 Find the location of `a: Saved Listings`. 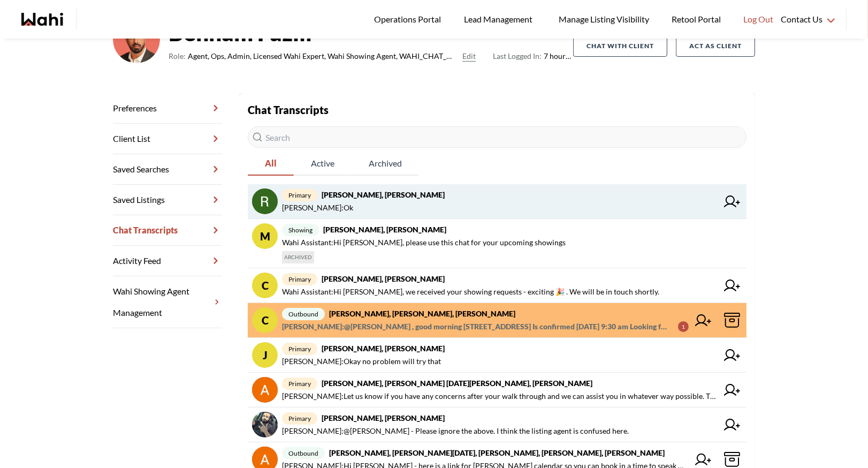

a: Saved Listings is located at coordinates (167, 200).